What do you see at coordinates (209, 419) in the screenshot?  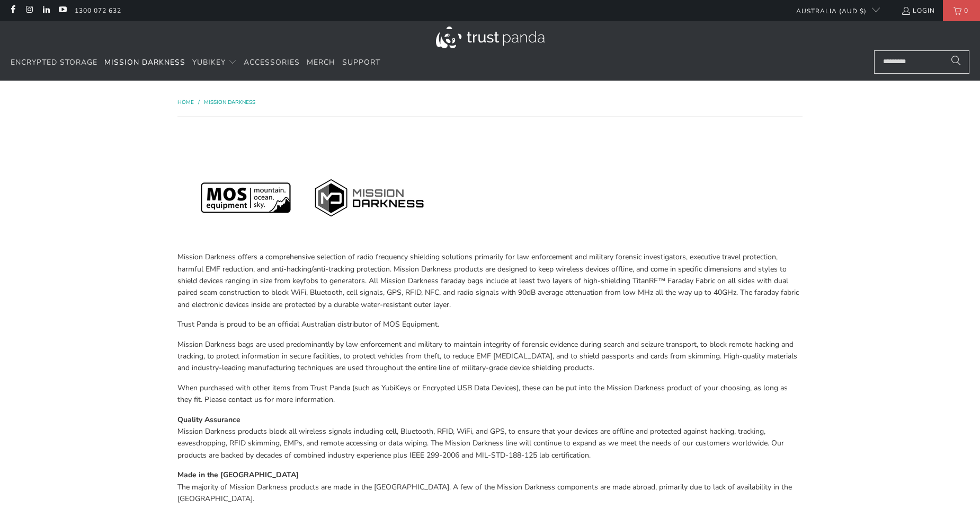 I see `strong: Quality Assurance` at bounding box center [209, 419].